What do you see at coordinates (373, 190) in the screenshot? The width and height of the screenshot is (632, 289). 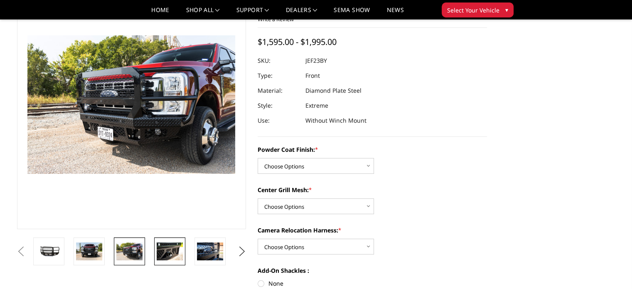 I see `label: Center Grill Mesh:` at bounding box center [373, 190].